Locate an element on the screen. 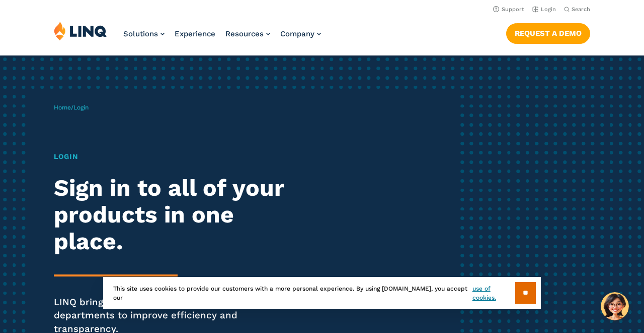  img: LINQ | K‑12 Software is located at coordinates (81, 31).